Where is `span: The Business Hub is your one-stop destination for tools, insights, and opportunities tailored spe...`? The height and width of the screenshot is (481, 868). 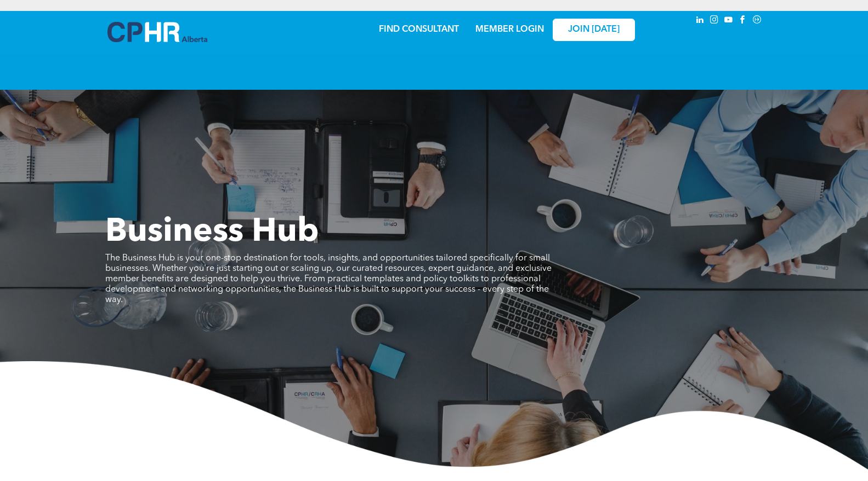 span: The Business Hub is your one-stop destination for tools, insights, and opportunities tailored spe... is located at coordinates (329, 279).